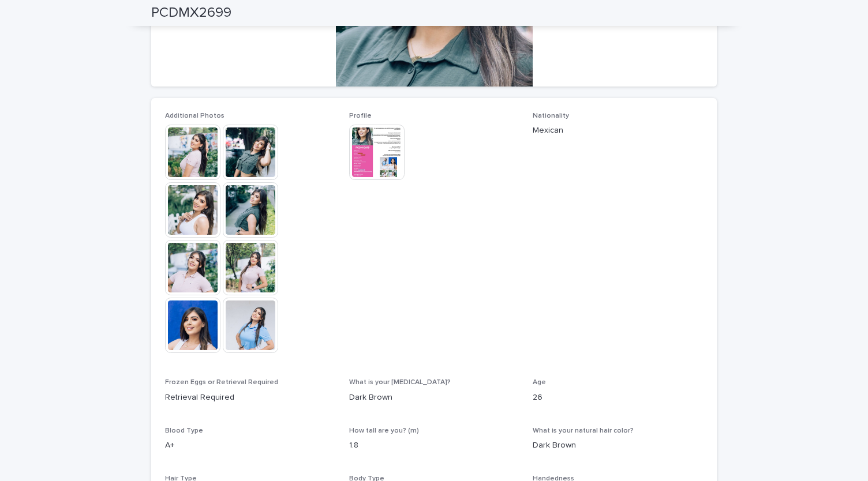 The width and height of the screenshot is (868, 481). Describe the element at coordinates (384, 431) in the screenshot. I see `span: How tall are you? (m)` at that location.